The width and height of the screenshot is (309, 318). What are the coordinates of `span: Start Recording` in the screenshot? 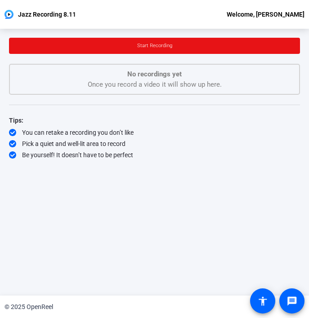 It's located at (155, 45).